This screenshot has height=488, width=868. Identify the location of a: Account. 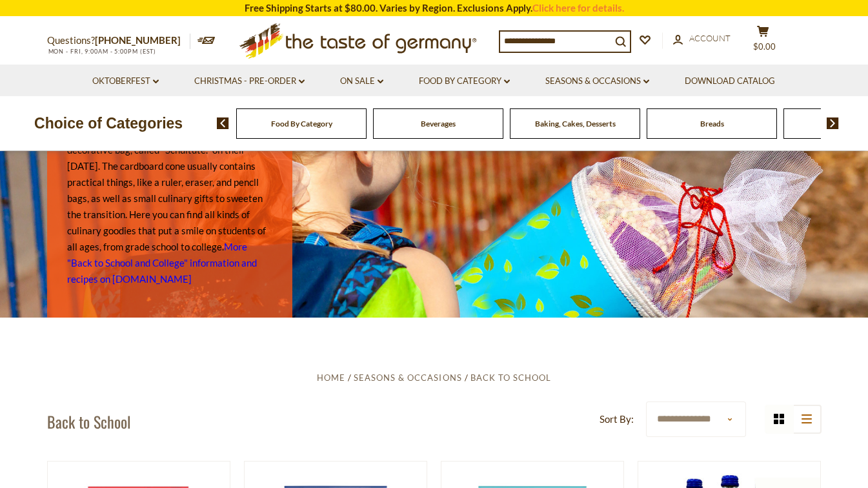
(702, 39).